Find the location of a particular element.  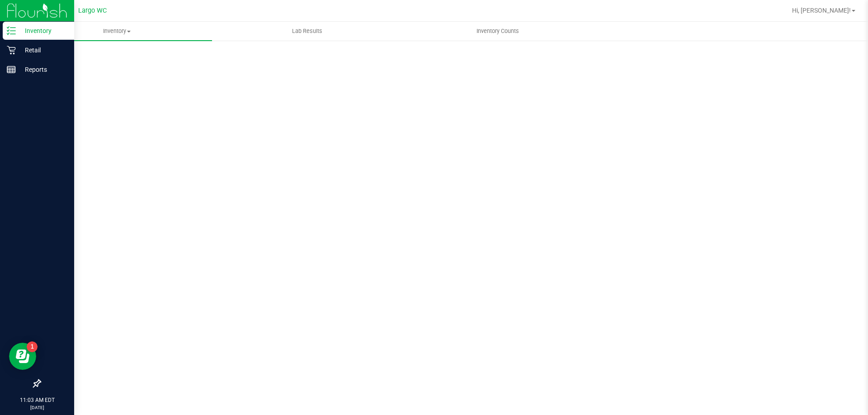

p: Inventory is located at coordinates (43, 31).